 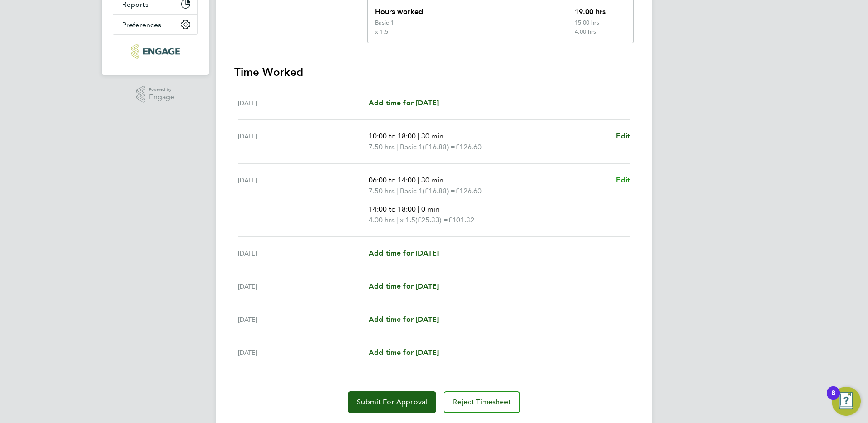 What do you see at coordinates (408, 220) in the screenshot?
I see `span: x 1.5` at bounding box center [408, 220].